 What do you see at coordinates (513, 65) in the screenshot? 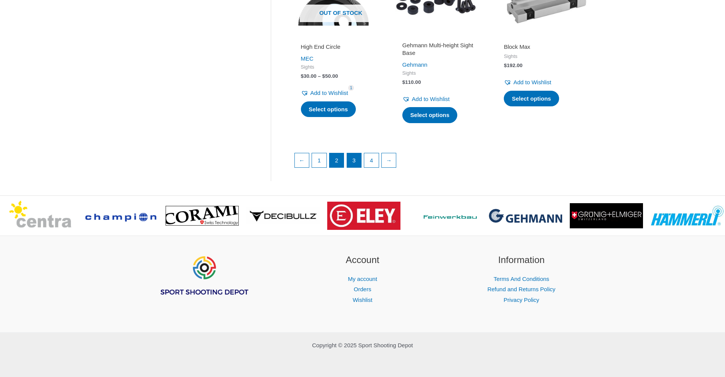
I see `bdi: 192.00` at bounding box center [513, 65].